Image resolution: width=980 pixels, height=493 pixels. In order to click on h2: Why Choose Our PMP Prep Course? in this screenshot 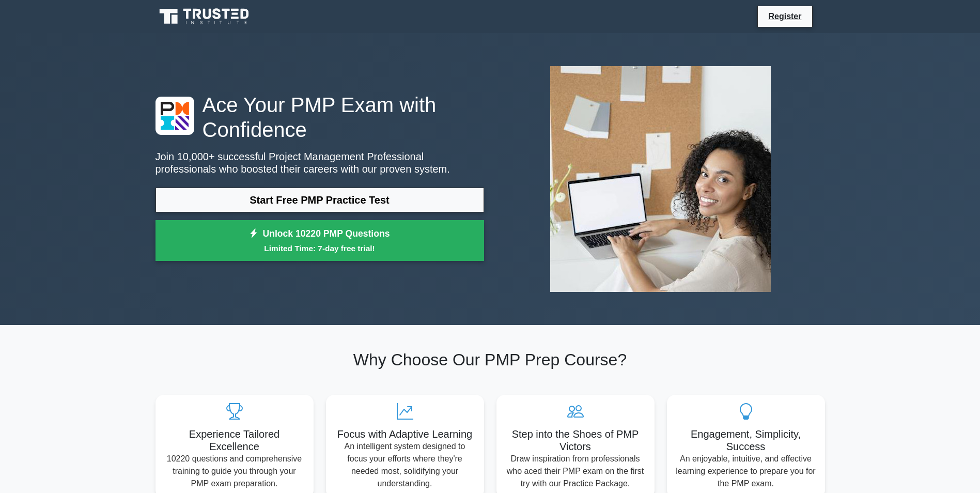, I will do `click(490, 360)`.